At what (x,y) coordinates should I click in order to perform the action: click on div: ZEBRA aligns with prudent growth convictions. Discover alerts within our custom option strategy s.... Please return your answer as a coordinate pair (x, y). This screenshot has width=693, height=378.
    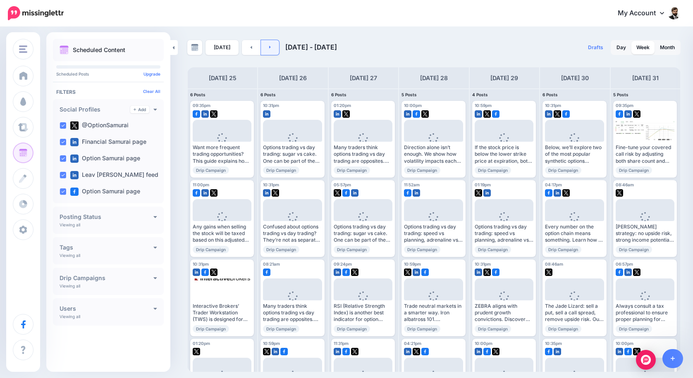
    Looking at the image, I should click on (504, 313).